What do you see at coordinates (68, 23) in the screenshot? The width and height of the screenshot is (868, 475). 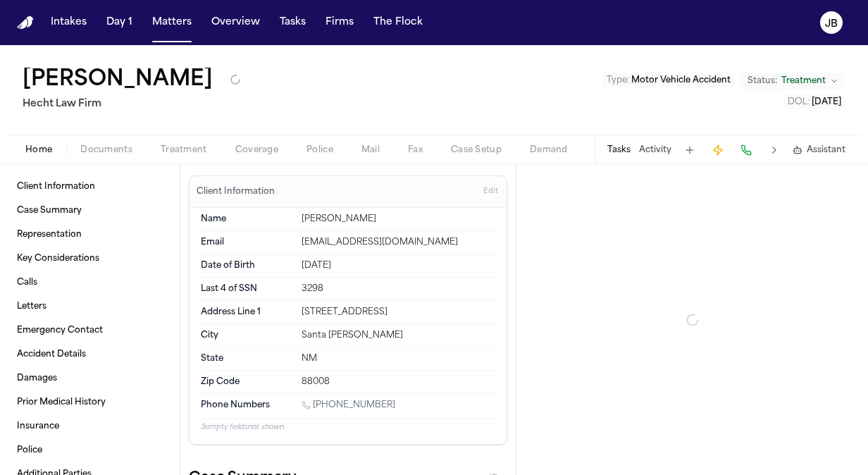 I see `a: Intakes` at bounding box center [68, 23].